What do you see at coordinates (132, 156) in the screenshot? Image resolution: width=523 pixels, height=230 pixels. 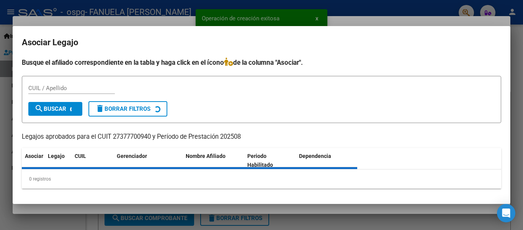 I see `span: Gerenciador` at bounding box center [132, 156].